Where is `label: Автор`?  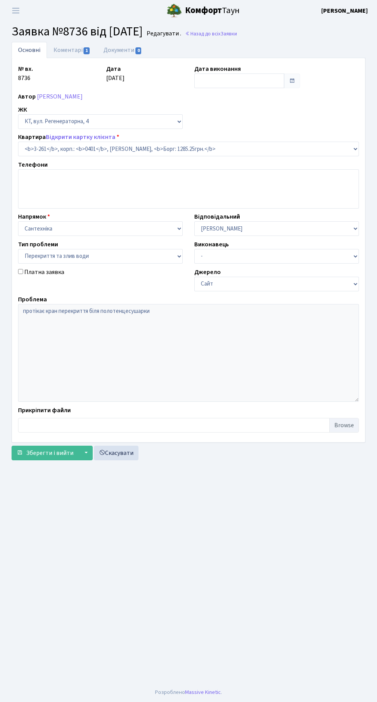 label: Автор is located at coordinates (27, 97).